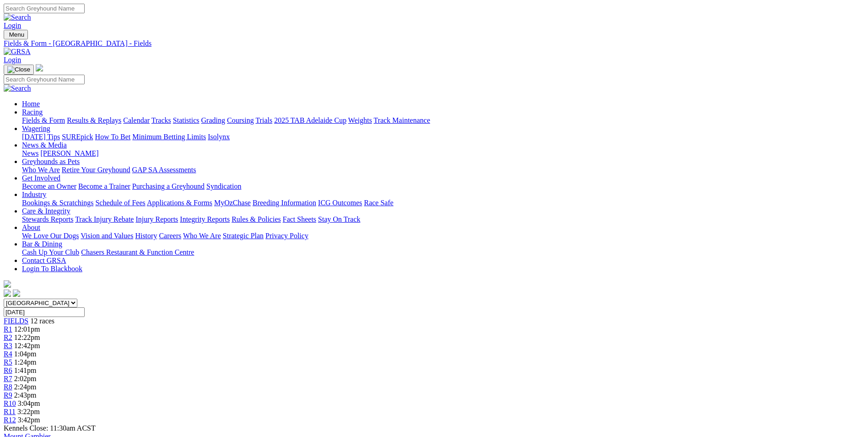 Image resolution: width=868 pixels, height=437 pixels. What do you see at coordinates (213, 120) in the screenshot?
I see `a: Grading` at bounding box center [213, 120].